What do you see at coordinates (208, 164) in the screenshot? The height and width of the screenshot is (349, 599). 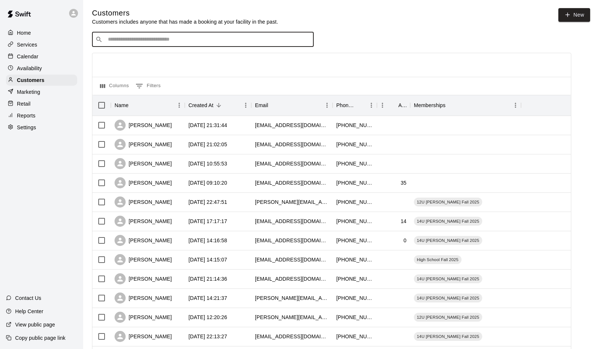 I see `div: 2025-09-04 10:55:53` at bounding box center [208, 164].